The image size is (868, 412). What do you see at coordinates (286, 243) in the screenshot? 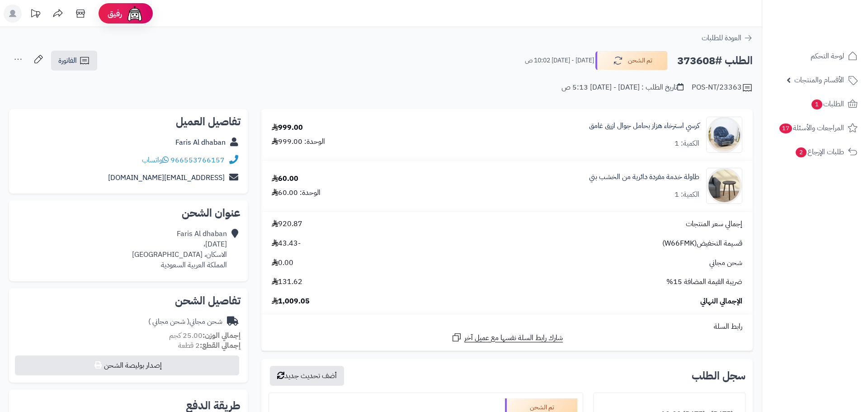
I see `span: -43.43` at bounding box center [286, 243].